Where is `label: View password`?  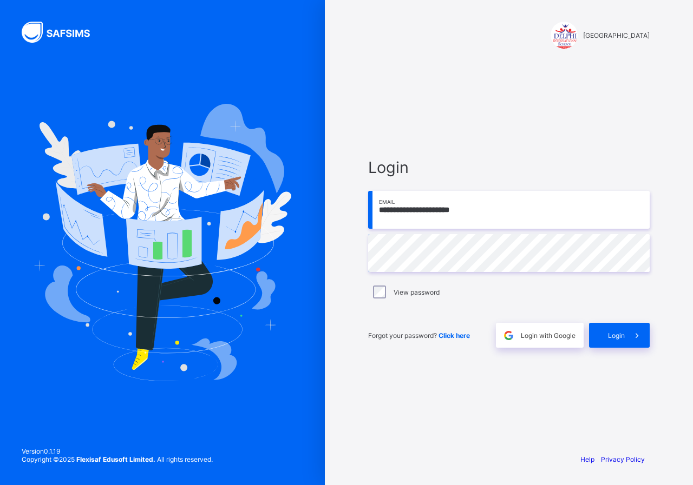
label: View password is located at coordinates (416, 292).